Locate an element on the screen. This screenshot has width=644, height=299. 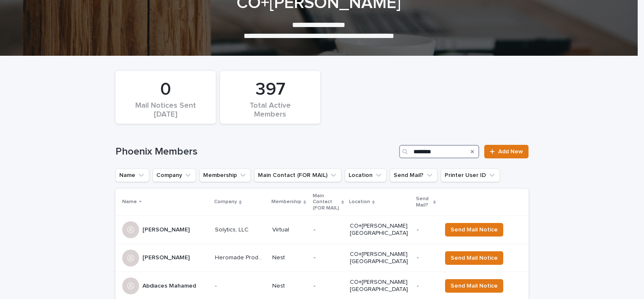
button: Send Mail? is located at coordinates (414, 175).